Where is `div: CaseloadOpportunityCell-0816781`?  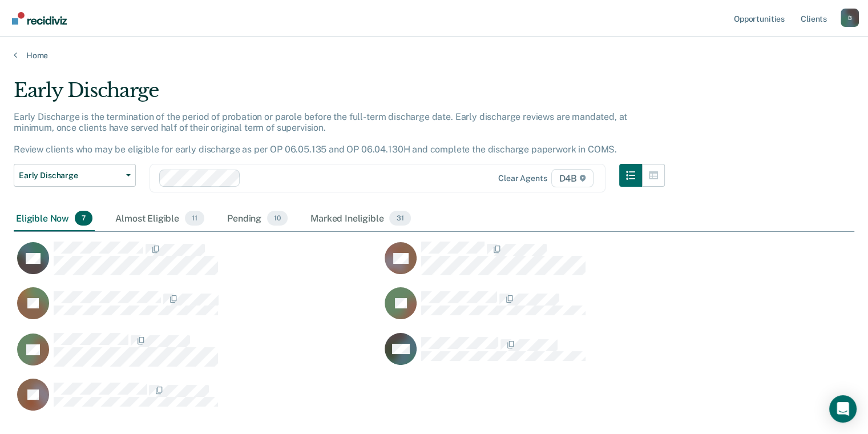
div: CaseloadOpportunityCell-0816781 is located at coordinates (198, 310).